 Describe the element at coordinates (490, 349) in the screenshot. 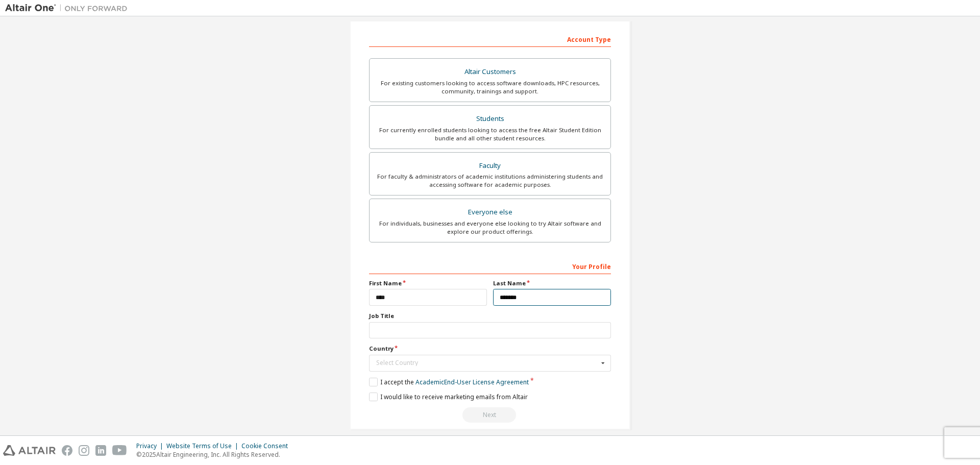

I see `label: Country` at that location.